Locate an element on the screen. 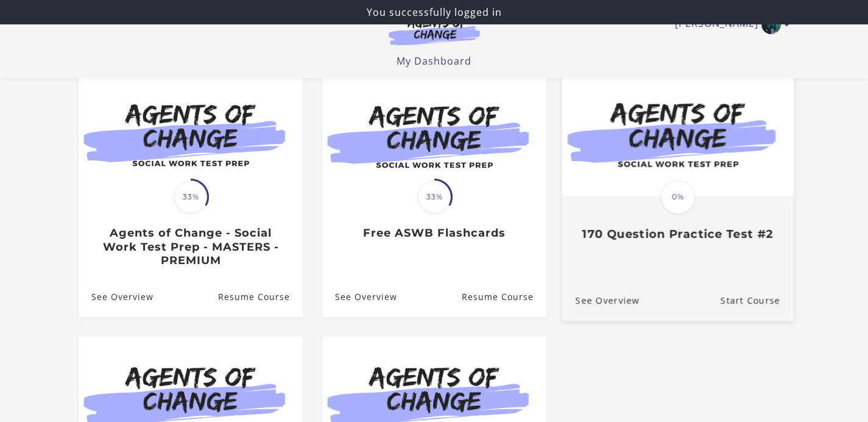 This screenshot has width=868, height=422. a: Agents of Change - Social Work Test Prep - MASTERS - PREMIUM: Resume Course is located at coordinates (260, 297).